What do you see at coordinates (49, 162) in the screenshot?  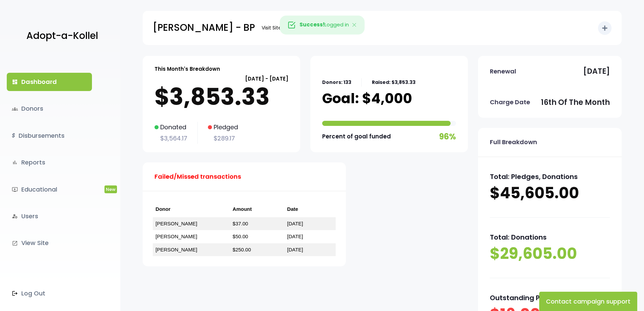 I see `a: bar_chartReports` at bounding box center [49, 162].